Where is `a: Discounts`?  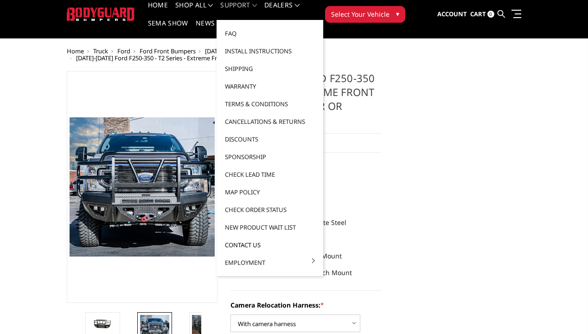 a: Discounts is located at coordinates (270, 139).